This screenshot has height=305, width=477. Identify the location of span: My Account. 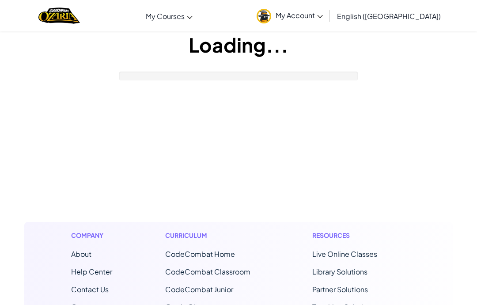
(299, 15).